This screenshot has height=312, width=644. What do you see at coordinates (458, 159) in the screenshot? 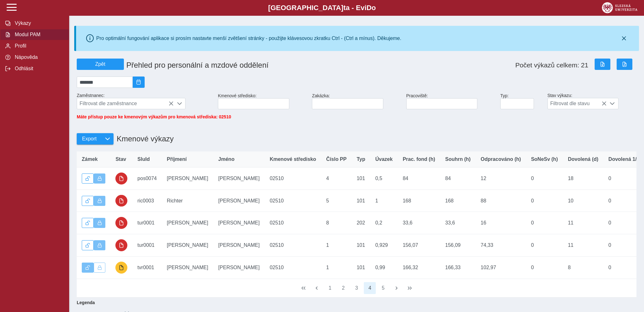
I see `span: Souhrn (h)` at bounding box center [458, 159].